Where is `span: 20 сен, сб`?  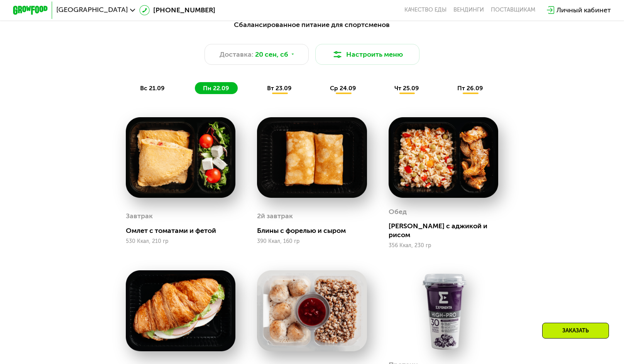
span: 20 сен, сб is located at coordinates (272, 54).